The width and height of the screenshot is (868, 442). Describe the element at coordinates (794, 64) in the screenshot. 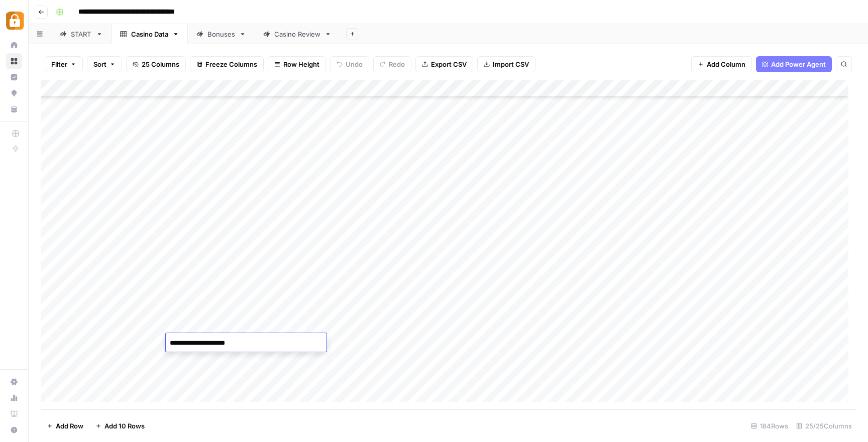

I see `button: Add Power Agent` at that location.